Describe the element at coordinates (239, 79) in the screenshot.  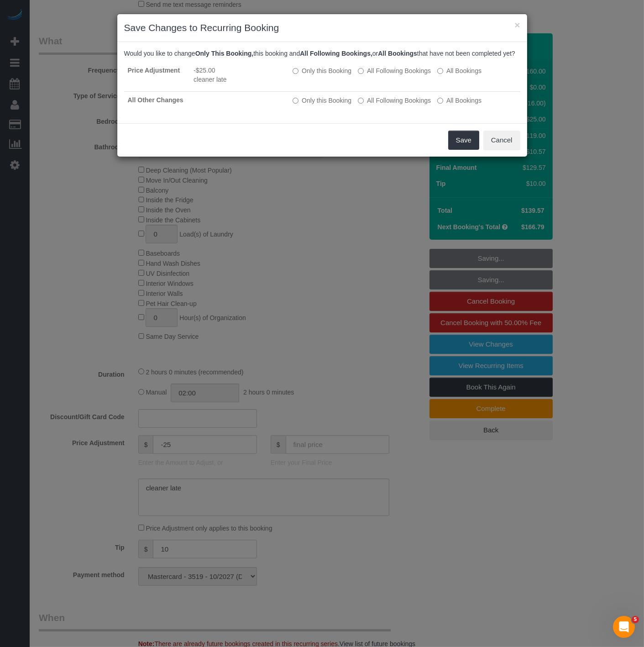
I see `li: cleaner late` at that location.